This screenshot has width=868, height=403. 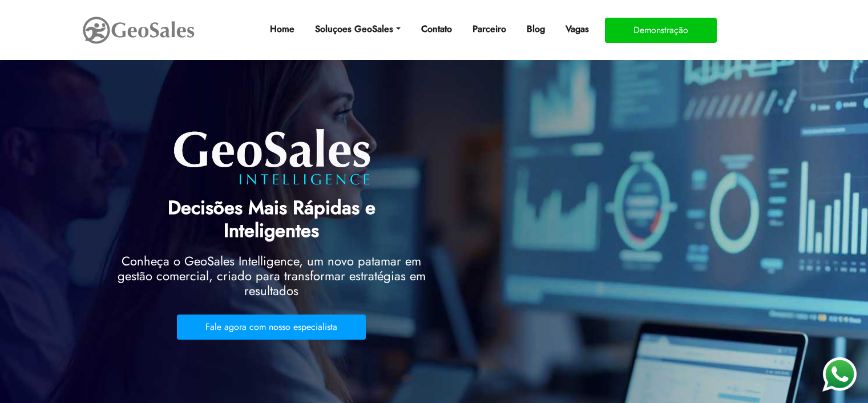 What do you see at coordinates (271, 279) in the screenshot?
I see `h2: Conheça o GeoSales Intelligence, um novo patamar em gestão comercial, criado para transformar est...` at bounding box center [271, 279].